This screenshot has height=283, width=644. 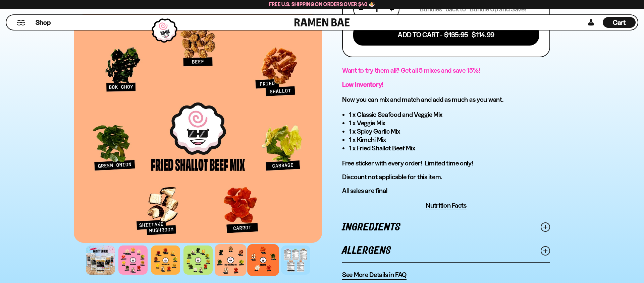 What do you see at coordinates (446, 191) in the screenshot?
I see `p: All sales are final` at bounding box center [446, 191].